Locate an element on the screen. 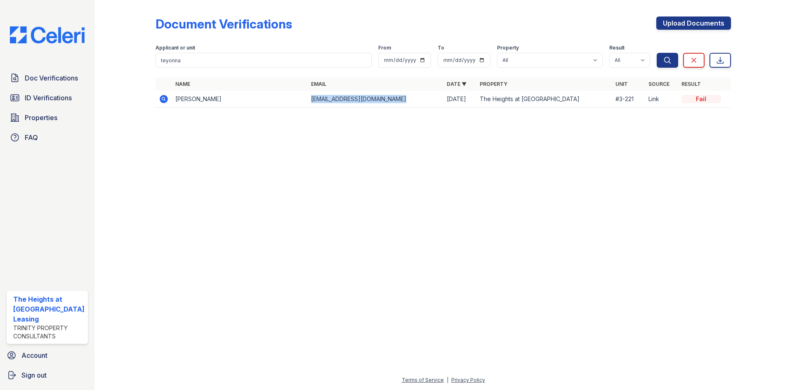  span: Account is located at coordinates (34, 355).